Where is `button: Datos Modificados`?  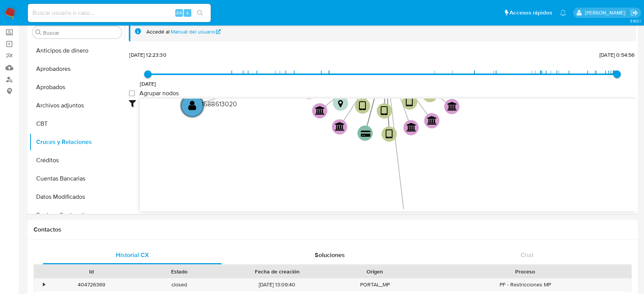 button: Datos Modificados is located at coordinates (77, 197).